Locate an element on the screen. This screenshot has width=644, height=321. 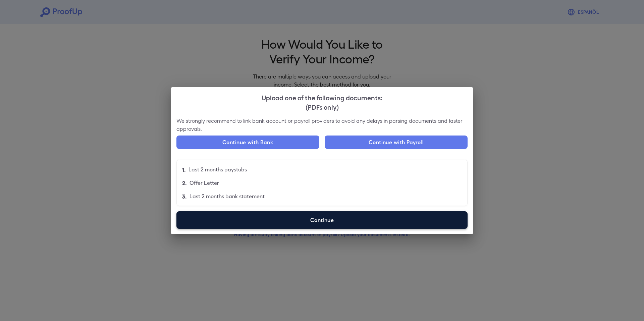
p: 3. is located at coordinates (185, 196).